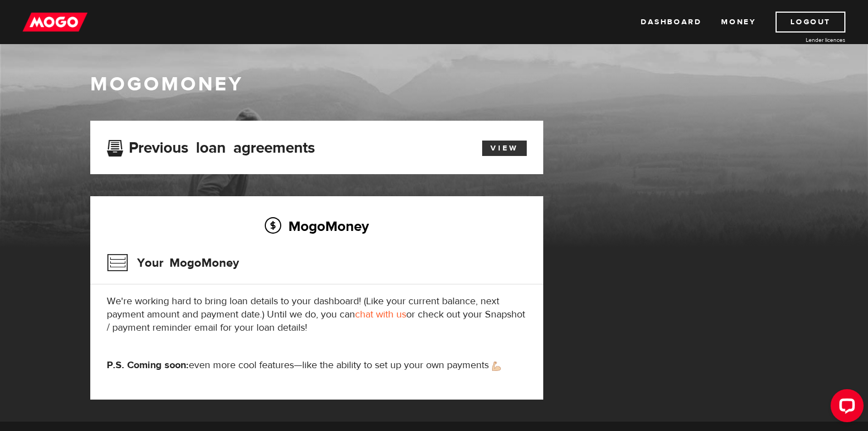 The width and height of the screenshot is (868, 431). I want to click on a: Logout, so click(810, 22).